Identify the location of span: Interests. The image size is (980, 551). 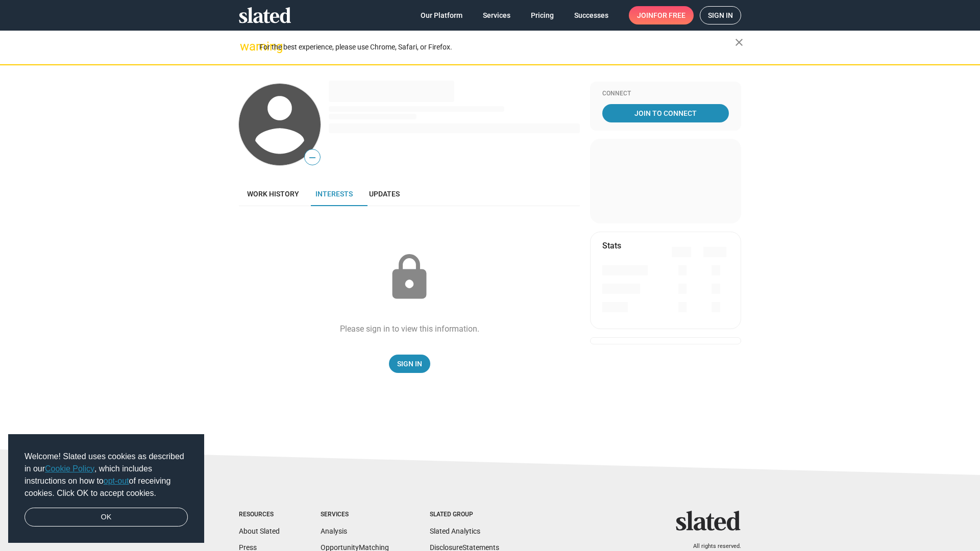
(334, 194).